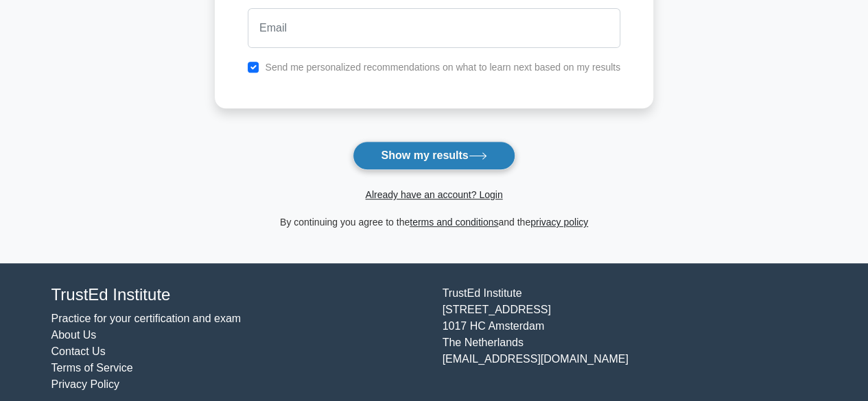 The width and height of the screenshot is (868, 401). What do you see at coordinates (92, 368) in the screenshot?
I see `a: Terms of Service` at bounding box center [92, 368].